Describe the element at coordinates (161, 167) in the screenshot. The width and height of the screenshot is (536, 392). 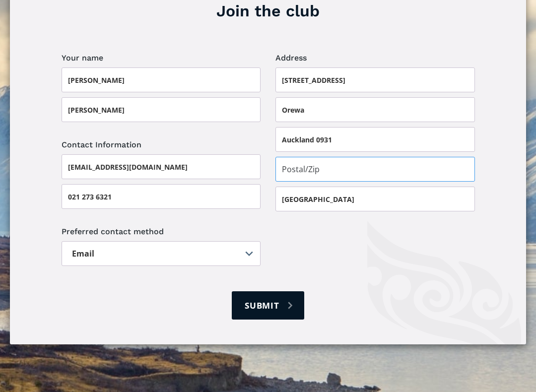
I see `input: Email` at that location.